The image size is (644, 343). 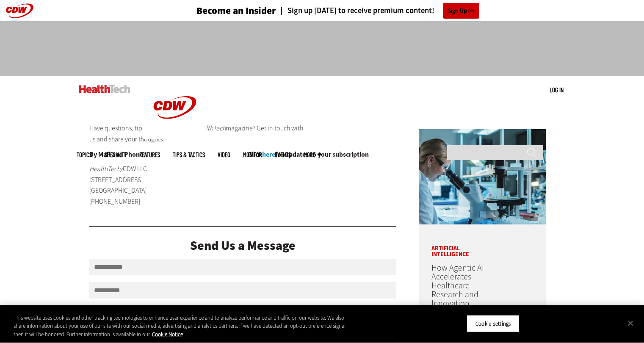 What do you see at coordinates (116, 154) in the screenshot?
I see `span: Specialty` at bounding box center [116, 154].